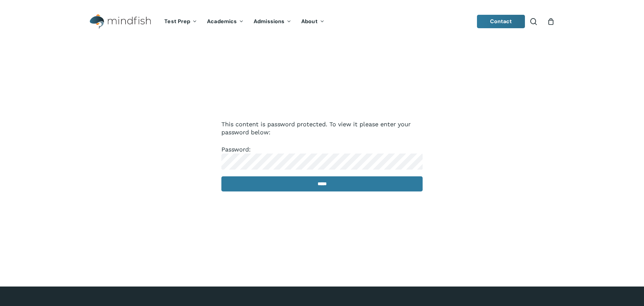 The height and width of the screenshot is (306, 644). Describe the element at coordinates (322, 161) in the screenshot. I see `input: Password:` at that location.